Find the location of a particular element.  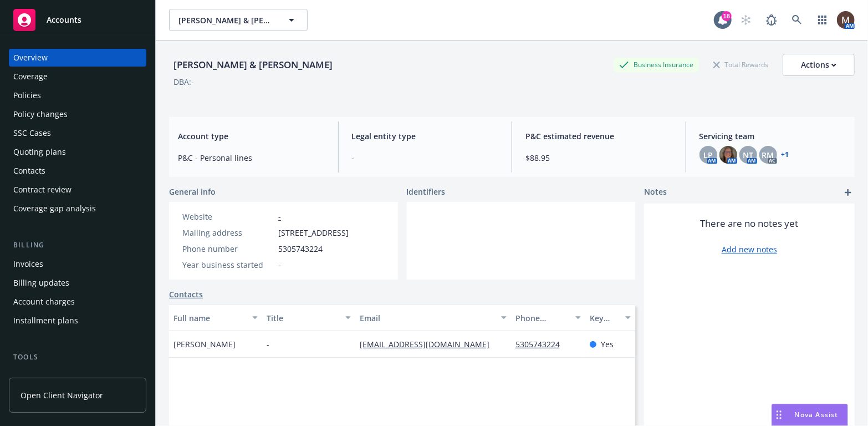

button: Key contact is located at coordinates (611, 318).